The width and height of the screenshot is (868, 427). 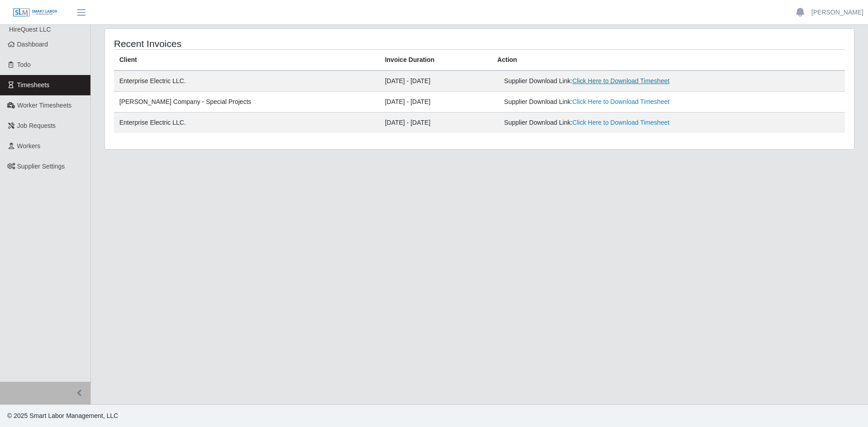 I want to click on span: Worker Timesheets, so click(x=45, y=105).